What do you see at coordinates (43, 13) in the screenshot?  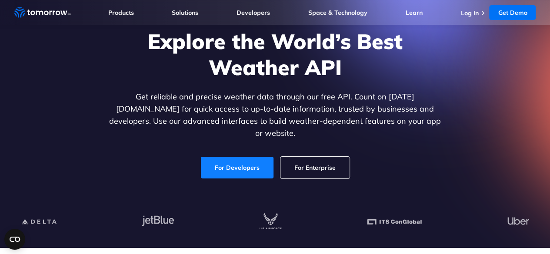 I see `a: Home link` at bounding box center [43, 13].